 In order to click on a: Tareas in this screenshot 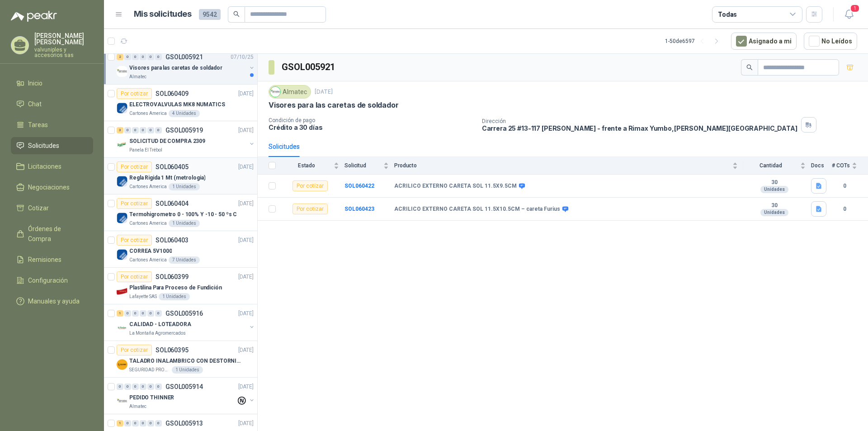, I will do `click(52, 125)`.